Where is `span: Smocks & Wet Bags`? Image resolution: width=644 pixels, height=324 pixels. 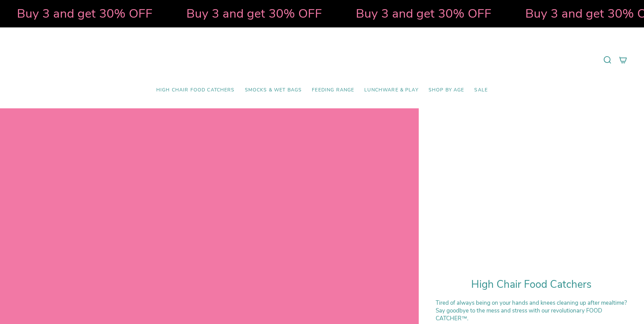 span: Smocks & Wet Bags is located at coordinates (273, 90).